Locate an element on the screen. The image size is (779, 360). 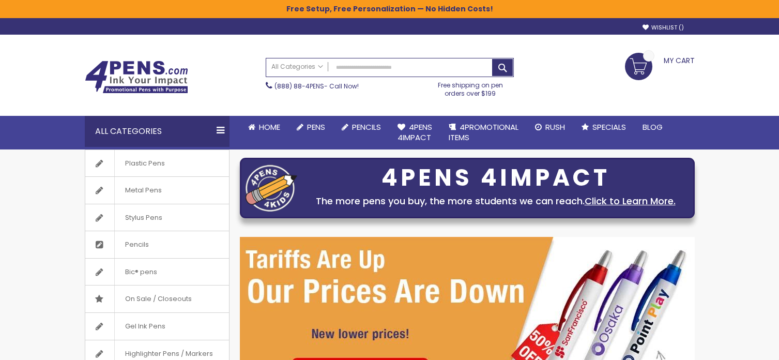
a: 4Pens4impact is located at coordinates (414, 132).